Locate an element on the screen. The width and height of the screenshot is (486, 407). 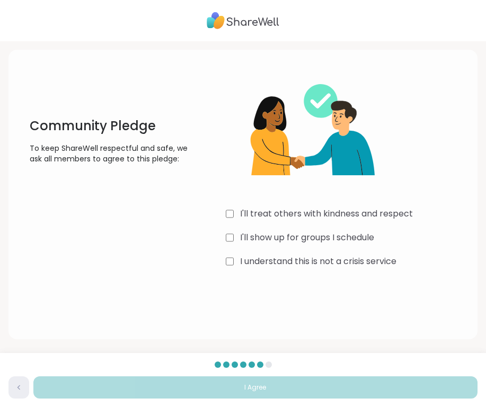
label: I understand this is not a crisis service is located at coordinates (318, 262).